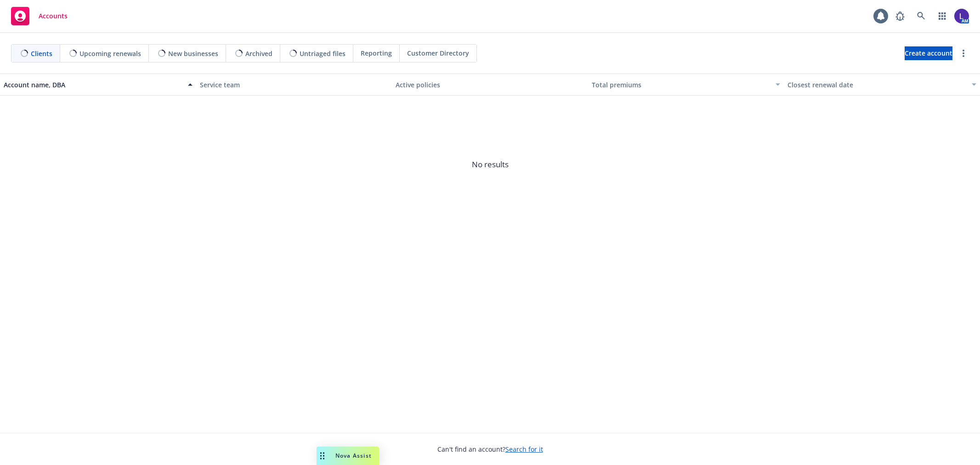 The width and height of the screenshot is (980, 465). What do you see at coordinates (110, 53) in the screenshot?
I see `span: Upcoming renewals` at bounding box center [110, 53].